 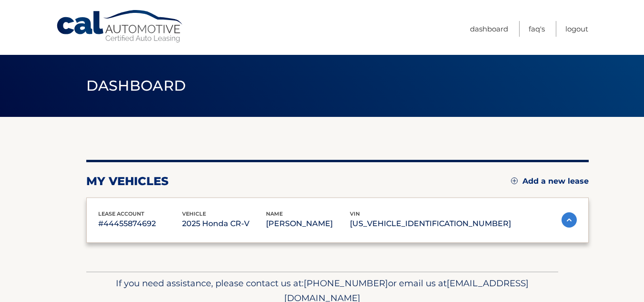 I want to click on p: #44455874692, so click(x=140, y=224).